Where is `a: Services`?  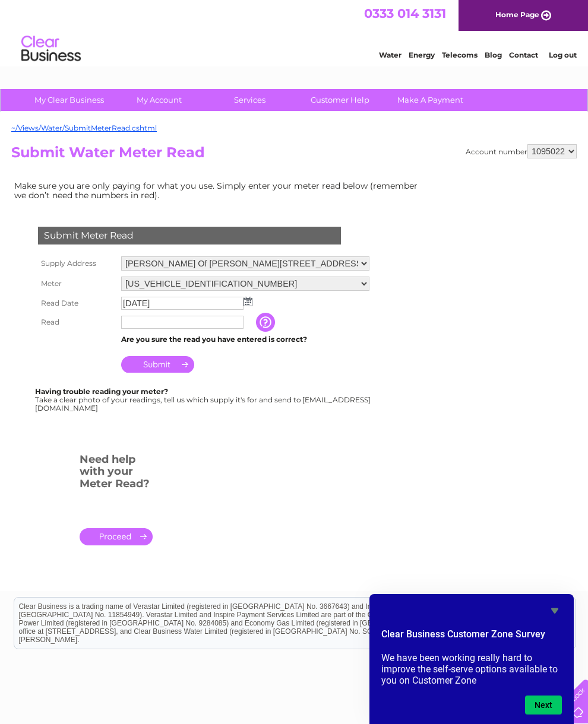
a: Services is located at coordinates (249, 100).